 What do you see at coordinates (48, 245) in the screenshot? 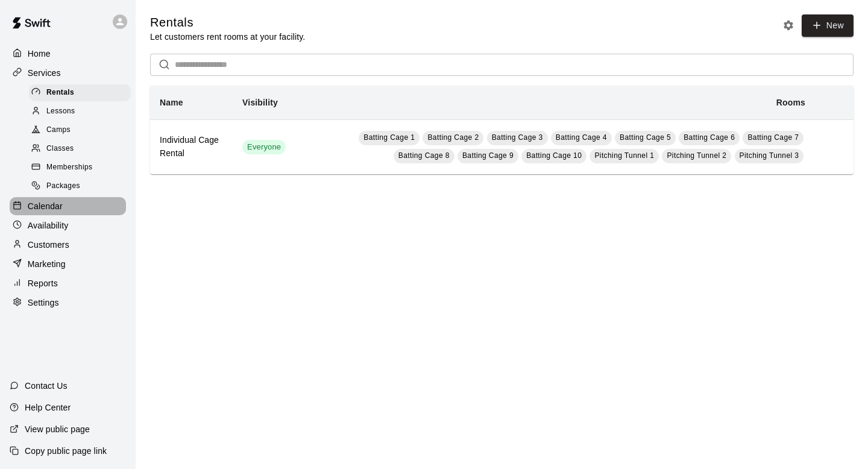
I see `p: Customers` at bounding box center [48, 245].